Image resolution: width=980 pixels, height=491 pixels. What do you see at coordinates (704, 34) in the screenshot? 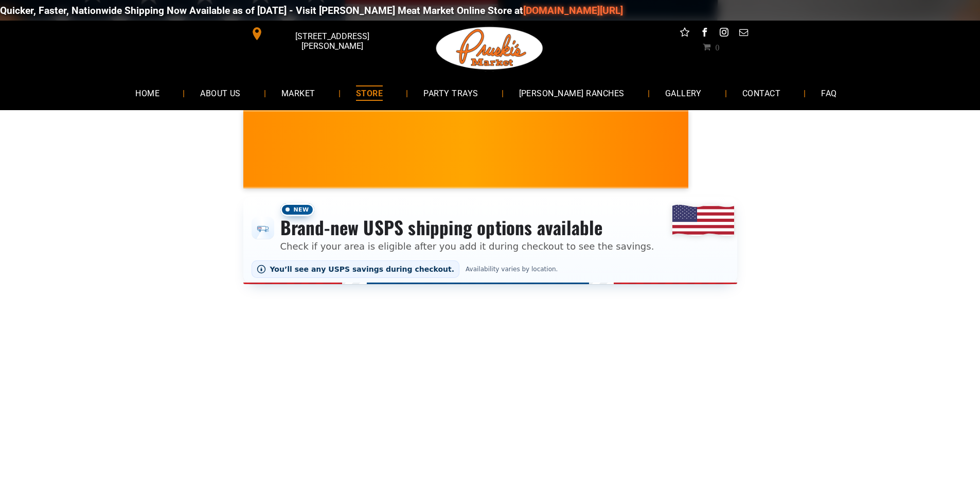
I see `a: facebook` at bounding box center [704, 34].